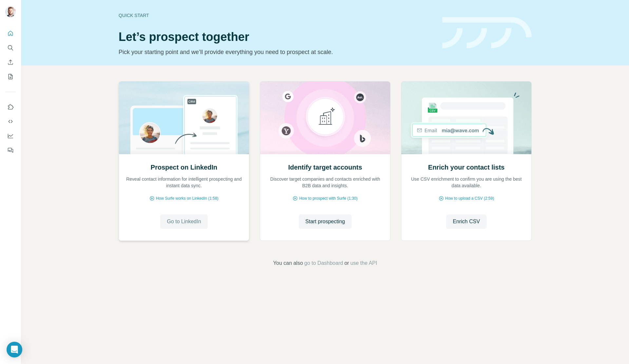 The width and height of the screenshot is (629, 364). Describe the element at coordinates (328, 198) in the screenshot. I see `span: How to prospect with Surfe (1:30)` at that location.